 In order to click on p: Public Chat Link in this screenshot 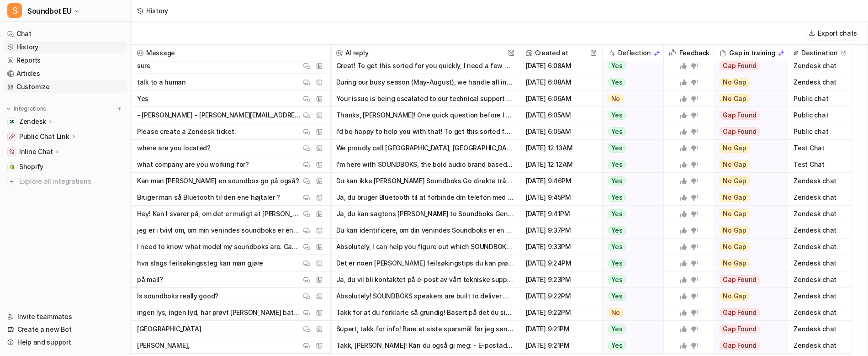, I will do `click(44, 137)`.